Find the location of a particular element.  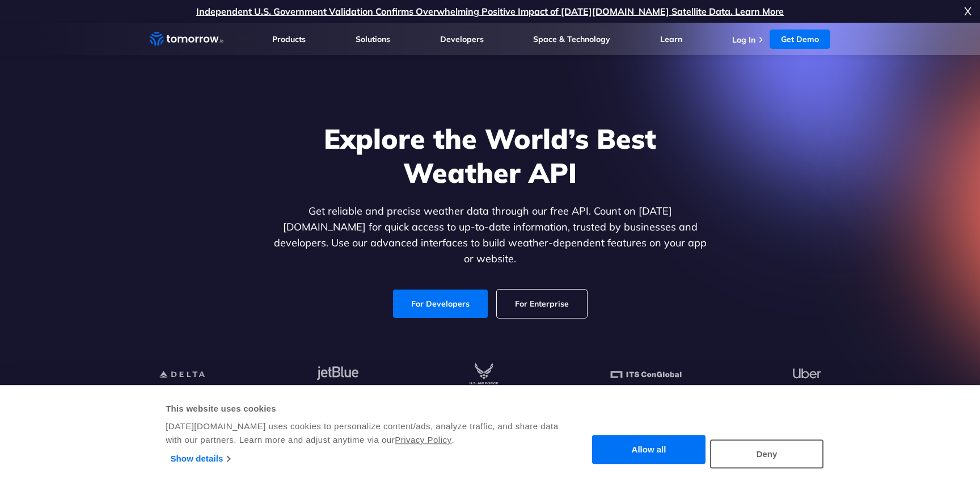

a: Solutions is located at coordinates (372, 39).